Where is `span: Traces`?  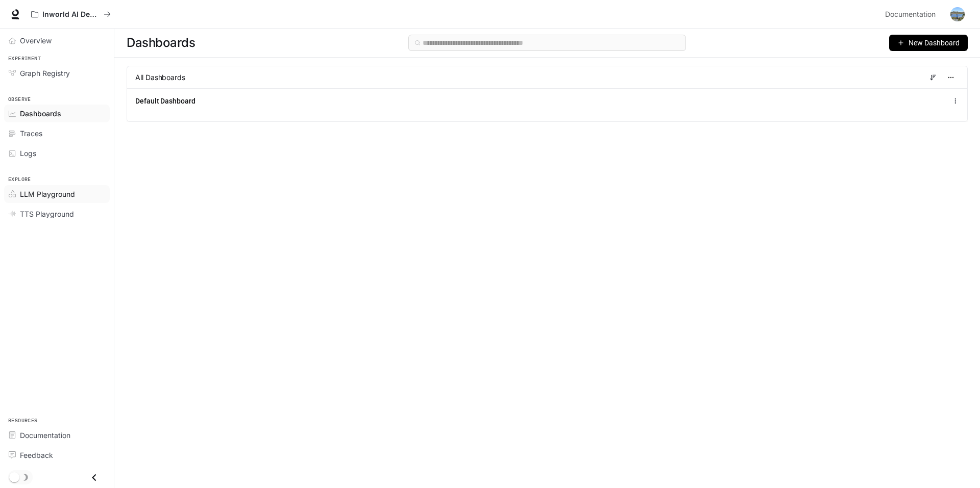
span: Traces is located at coordinates (31, 133).